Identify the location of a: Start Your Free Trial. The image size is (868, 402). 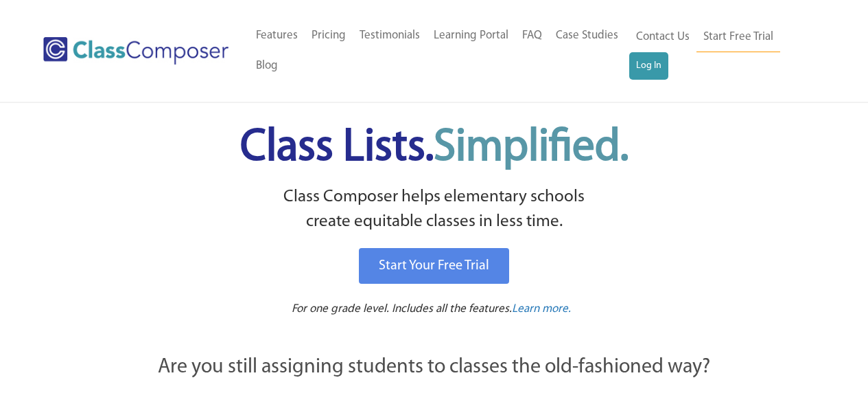
(434, 265).